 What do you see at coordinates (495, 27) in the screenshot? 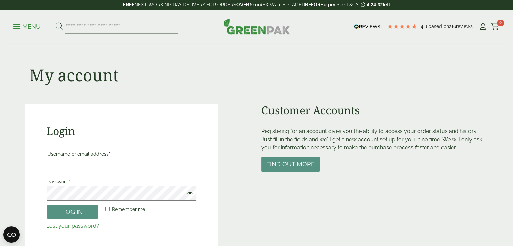
I see `a: 0` at bounding box center [495, 27].